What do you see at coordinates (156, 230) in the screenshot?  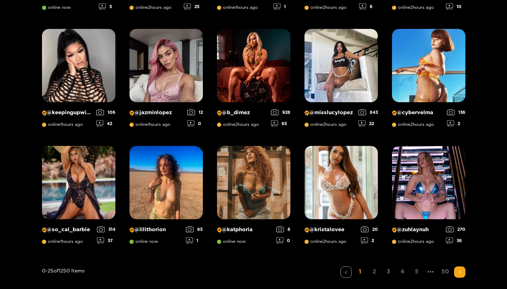 I see `p: @ lilithorion` at bounding box center [156, 230].